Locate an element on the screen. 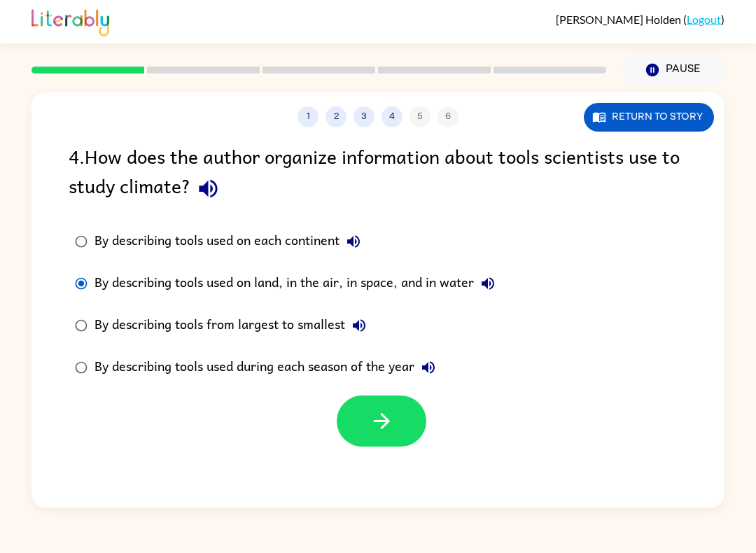 This screenshot has width=756, height=553. a: Logout is located at coordinates (703, 19).